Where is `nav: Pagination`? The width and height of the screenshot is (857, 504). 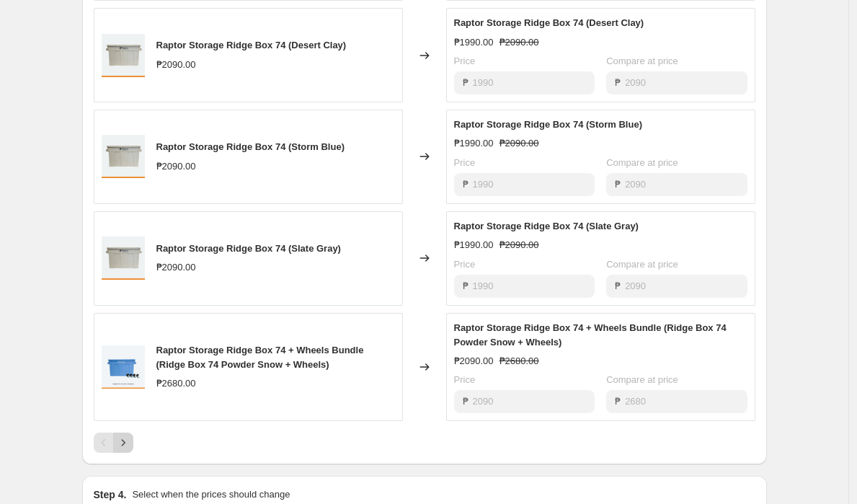
nav: Pagination is located at coordinates (114, 442).